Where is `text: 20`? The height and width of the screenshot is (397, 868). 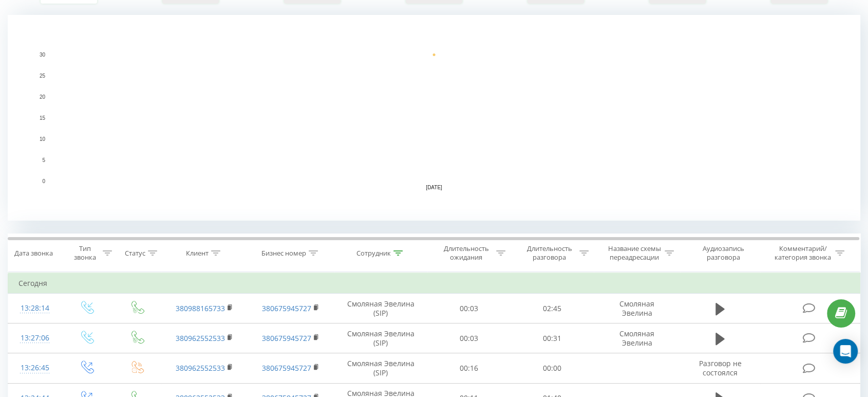 text: 20 is located at coordinates (43, 97).